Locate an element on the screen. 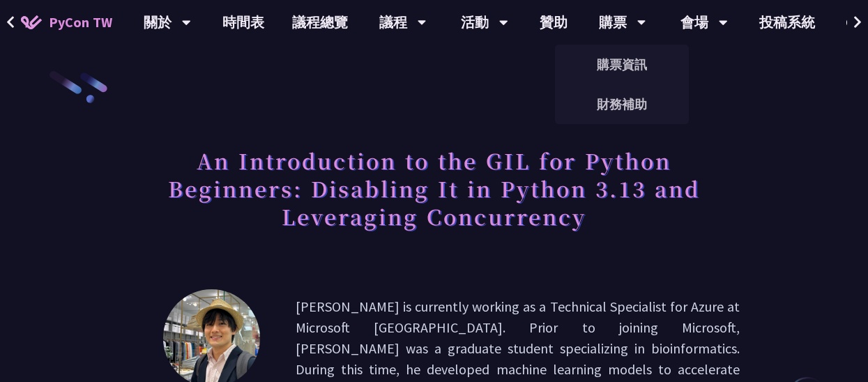 The image size is (868, 382). span: PyCon TW is located at coordinates (80, 23).